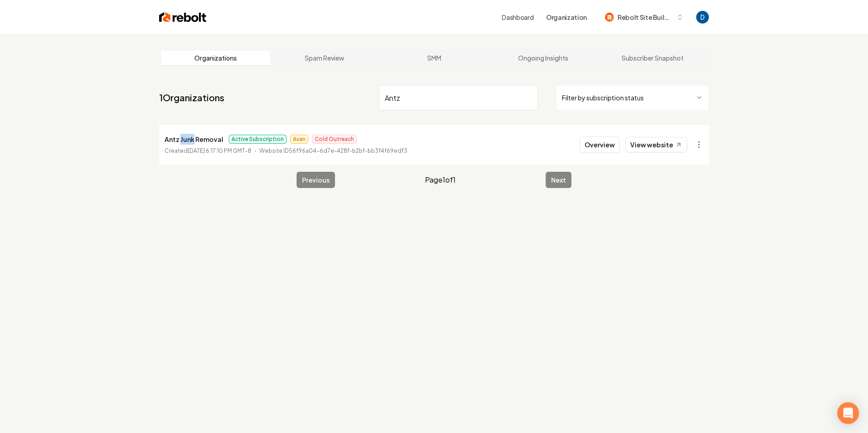  Describe the element at coordinates (194, 139) in the screenshot. I see `p: Antz Junk Removal` at that location.